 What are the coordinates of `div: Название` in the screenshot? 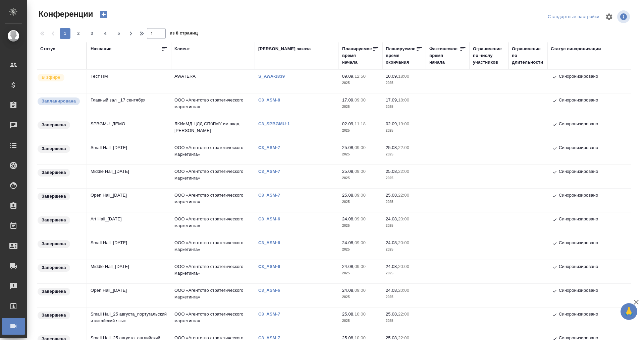 It's located at (101, 49).